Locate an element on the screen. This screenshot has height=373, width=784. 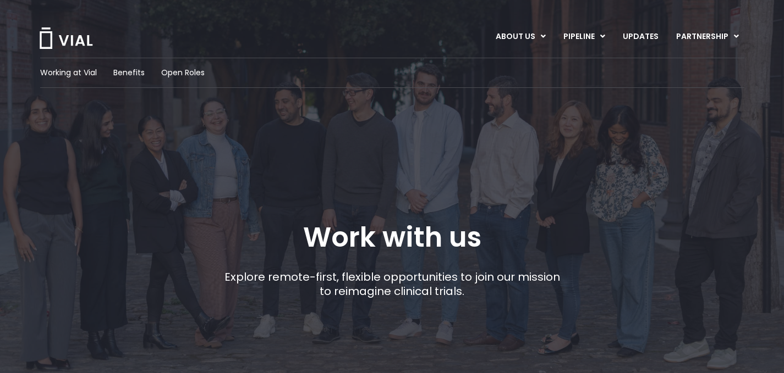
span: Open Roles is located at coordinates (183, 73).